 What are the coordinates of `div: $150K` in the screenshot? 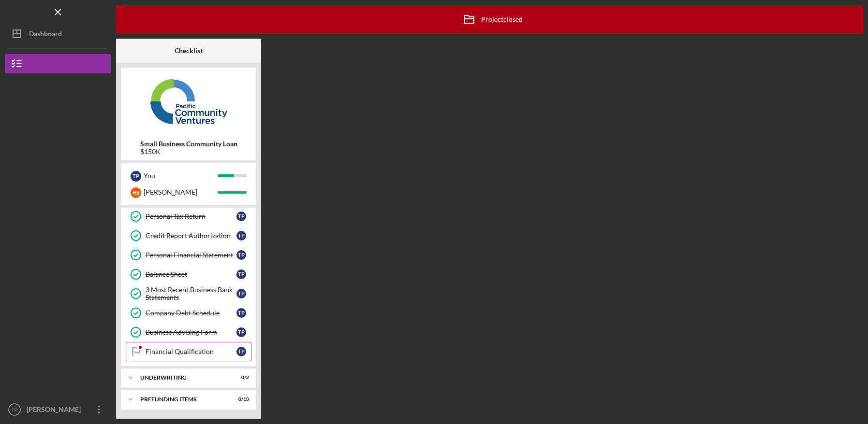 It's located at (189, 152).